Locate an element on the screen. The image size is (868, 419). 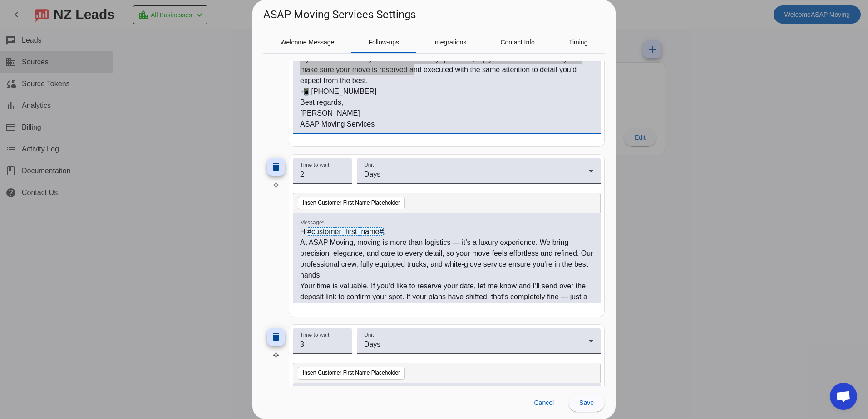
div: Open chat is located at coordinates (843, 396).